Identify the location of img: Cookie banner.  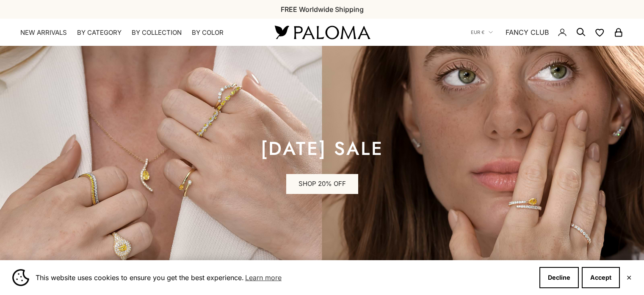
(20, 277).